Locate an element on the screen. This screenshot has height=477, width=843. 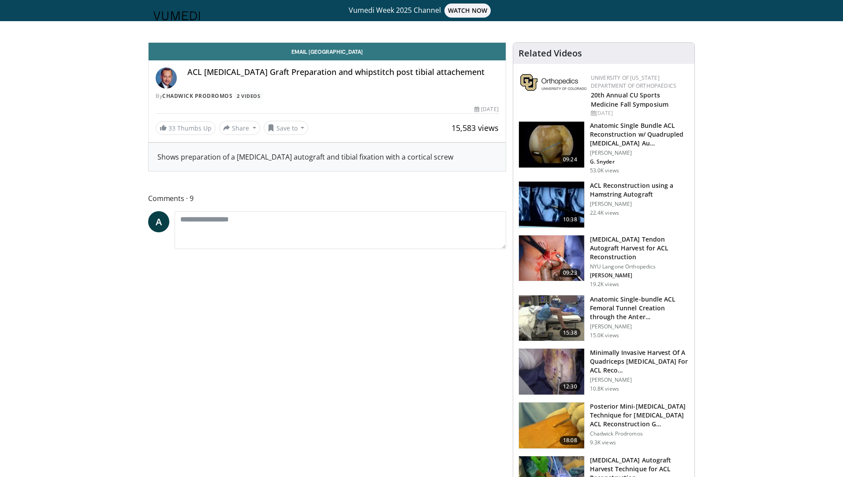
a: 33 Thumbs Up is located at coordinates (186, 128).